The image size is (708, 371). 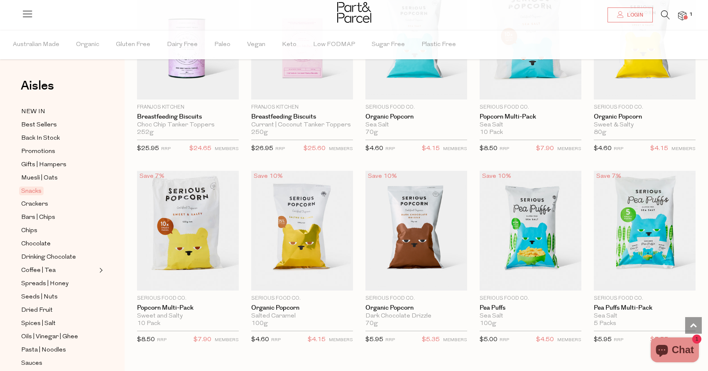 I want to click on span: Oils | Vinegar | Ghee, so click(x=49, y=337).